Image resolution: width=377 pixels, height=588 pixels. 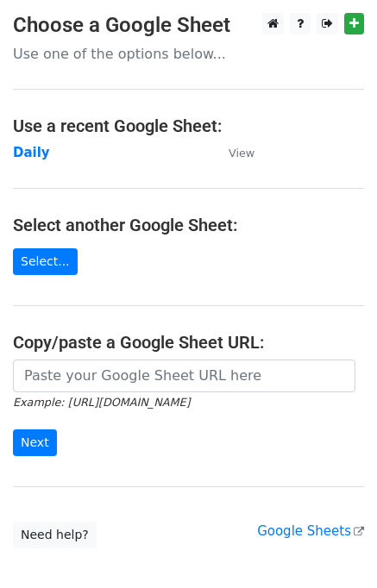 I want to click on a: Daily, so click(x=31, y=152).